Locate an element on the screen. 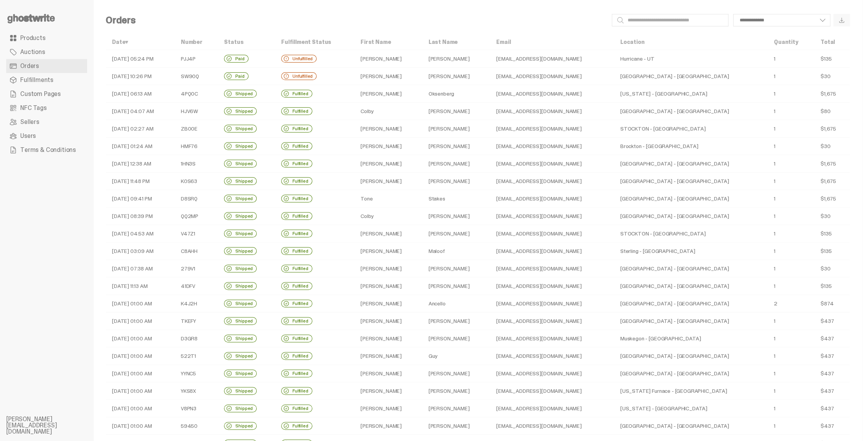  td: 41DFV is located at coordinates (196, 286).